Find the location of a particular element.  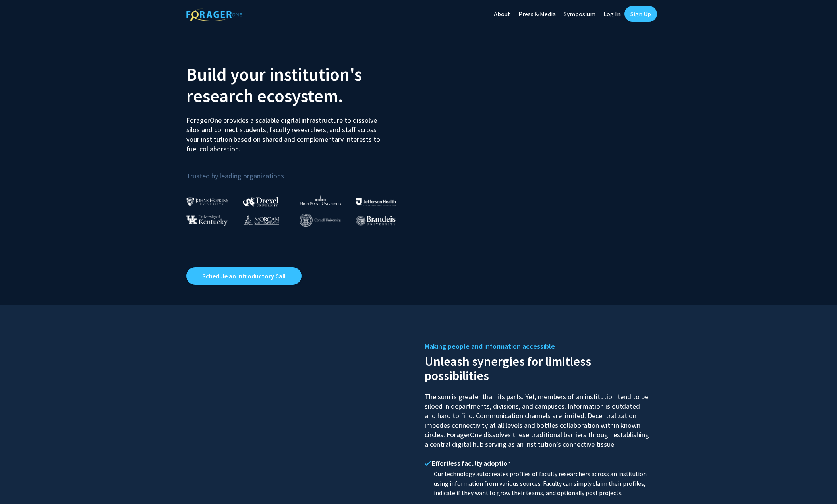

h2: Build your institution's research ecosystem. is located at coordinates (300, 85).